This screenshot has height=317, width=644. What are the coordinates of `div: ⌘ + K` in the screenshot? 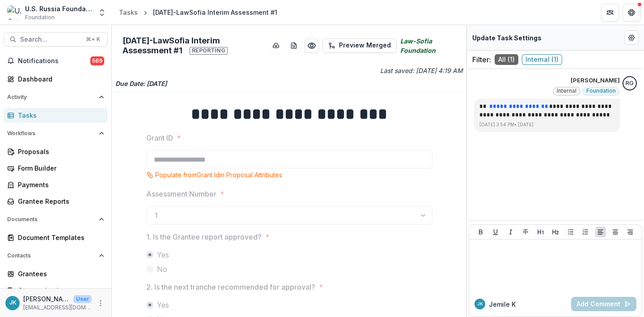 It's located at (93, 39).